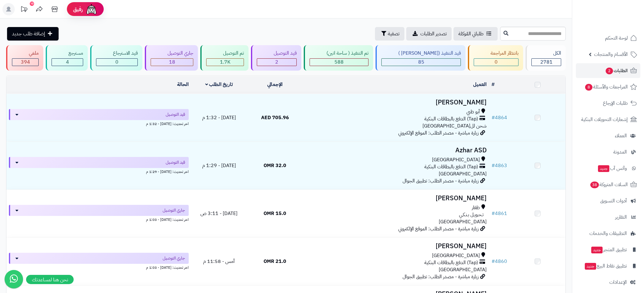 This screenshot has width=644, height=293. I want to click on span: إضافة طلب جديد, so click(29, 34).